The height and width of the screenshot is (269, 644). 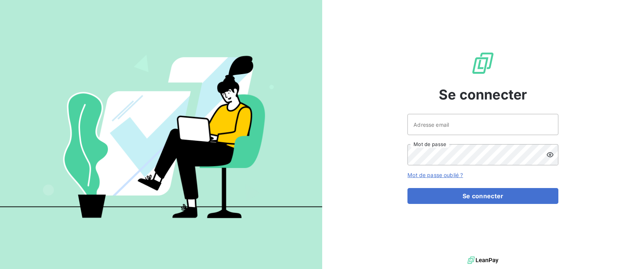 I want to click on img: logo, so click(x=483, y=260).